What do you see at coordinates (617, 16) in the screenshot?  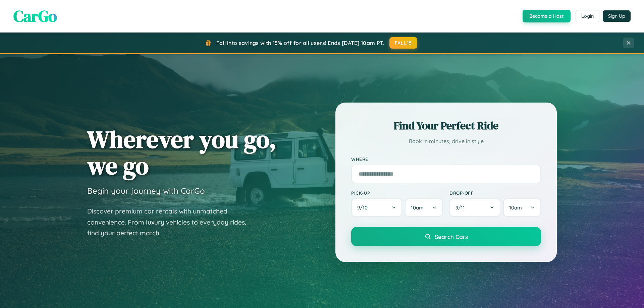 I see `button: Sign Up` at bounding box center [617, 16].